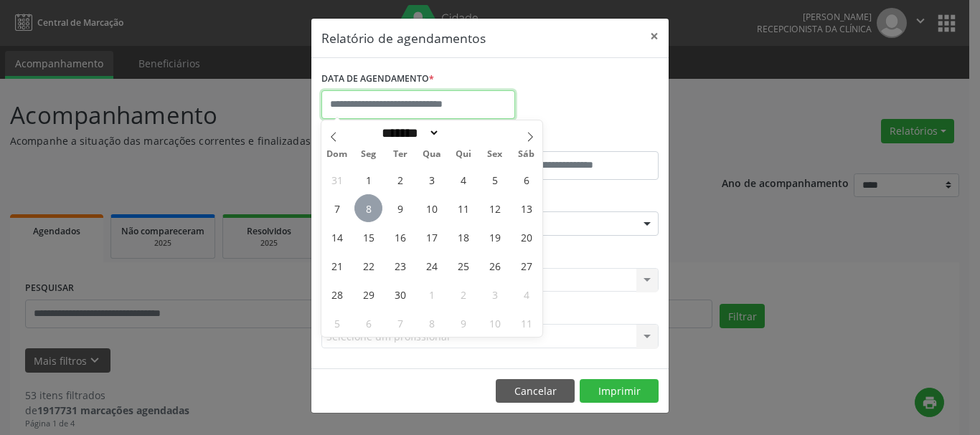 Image resolution: width=980 pixels, height=435 pixels. Describe the element at coordinates (336, 179) in the screenshot. I see `span: Agosto 31, 2025` at that location.